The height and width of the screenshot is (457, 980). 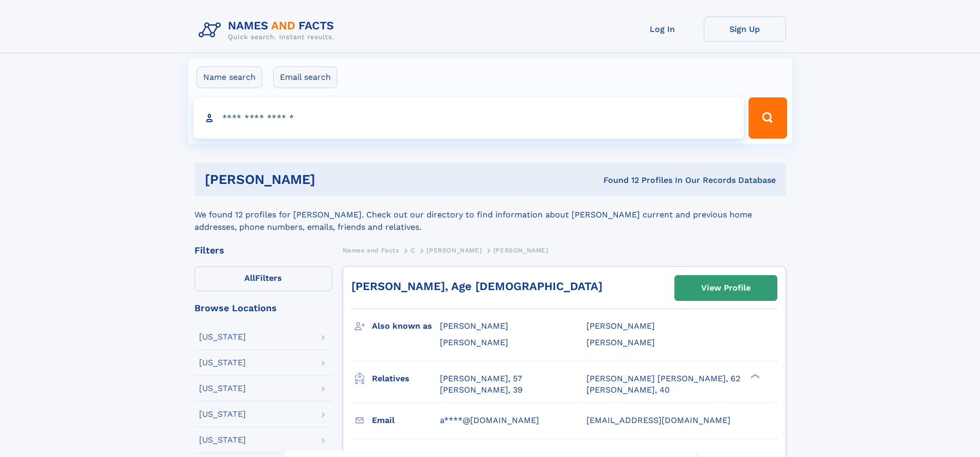 I want to click on a: View Profile, so click(x=726, y=288).